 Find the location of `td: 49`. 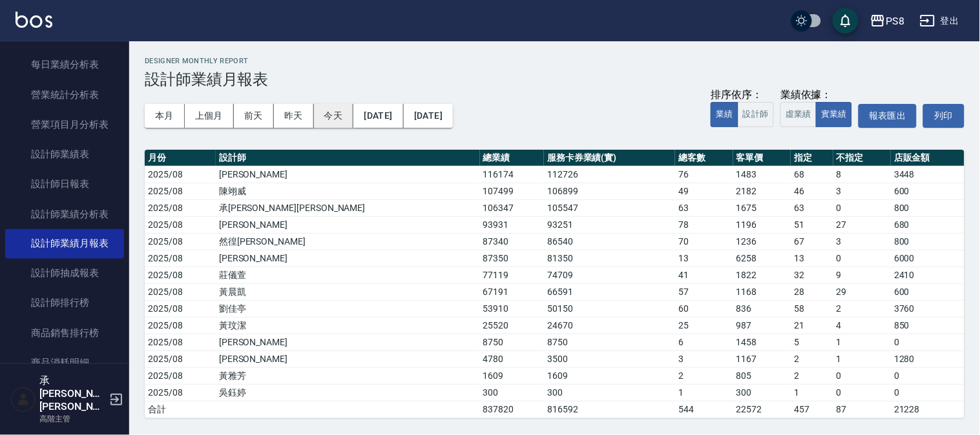

td: 49 is located at coordinates (704, 191).